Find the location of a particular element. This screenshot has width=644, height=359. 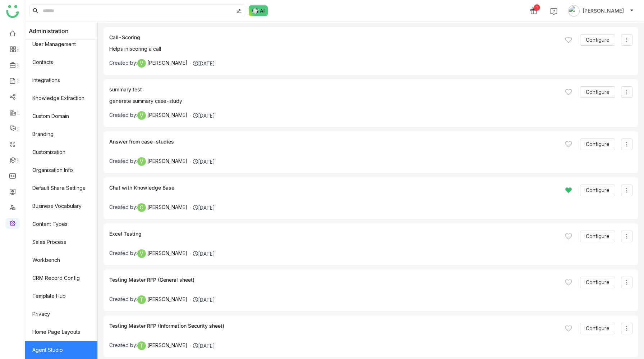

div: summary test is located at coordinates (126, 92).